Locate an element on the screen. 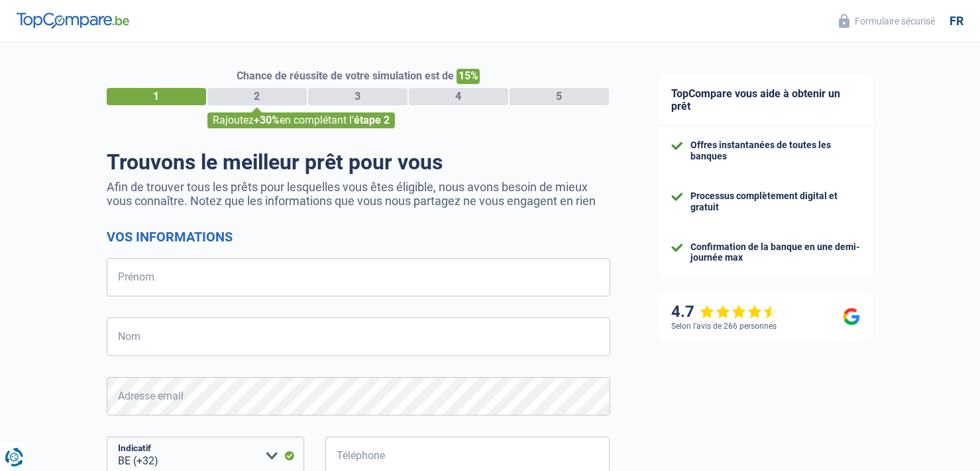  div: Processus complètement digital et gratuit is located at coordinates (775, 202).